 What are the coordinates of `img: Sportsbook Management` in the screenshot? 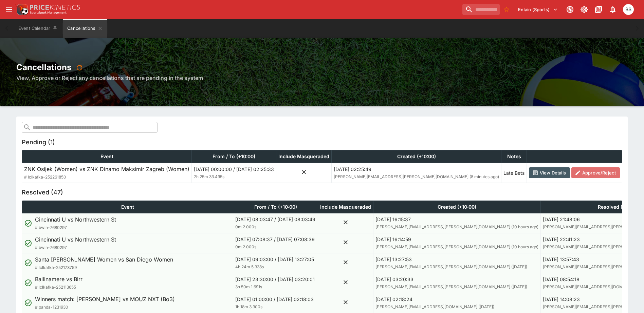 It's located at (48, 12).